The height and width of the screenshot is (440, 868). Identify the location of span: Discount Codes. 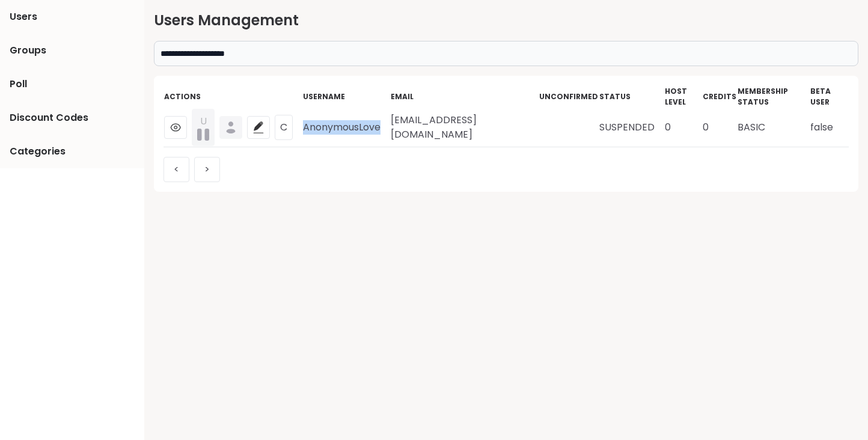
(48, 117).